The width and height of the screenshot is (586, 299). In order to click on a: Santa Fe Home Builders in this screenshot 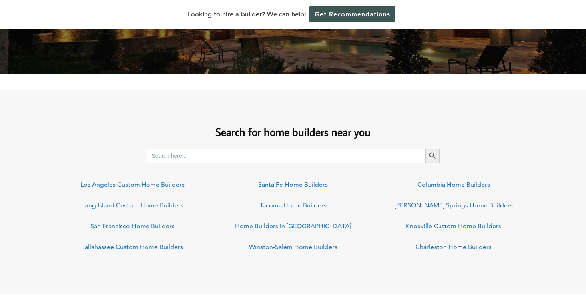, I will do `click(293, 184)`.